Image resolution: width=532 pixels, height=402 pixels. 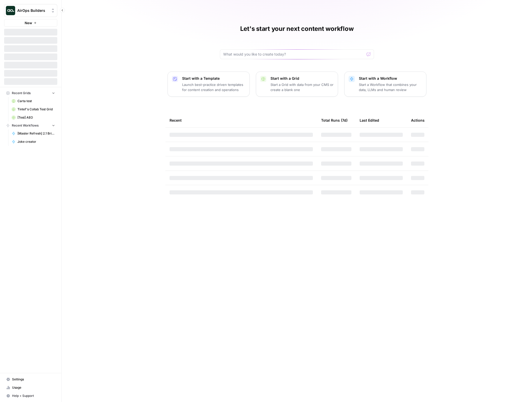 I want to click on button: Start with a GridStart a Grid with data from your CMS or create a blank one, so click(x=296, y=84).